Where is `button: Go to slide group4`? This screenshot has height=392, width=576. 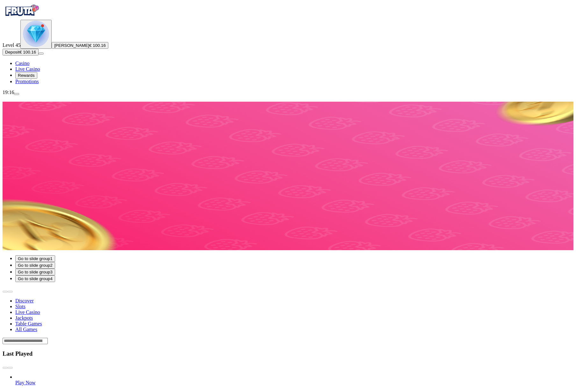 button: Go to slide group4 is located at coordinates (35, 279).